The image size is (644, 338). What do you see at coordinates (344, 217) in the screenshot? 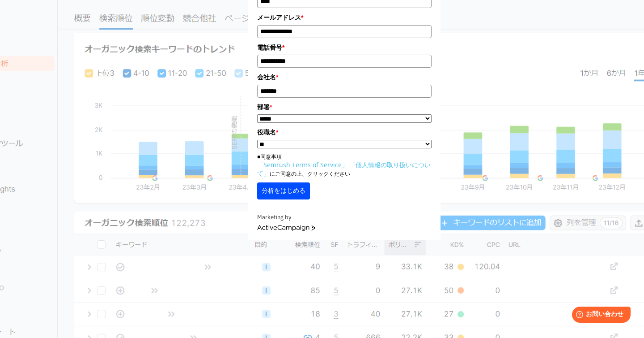
I see `div: Marketing by` at bounding box center [344, 217].